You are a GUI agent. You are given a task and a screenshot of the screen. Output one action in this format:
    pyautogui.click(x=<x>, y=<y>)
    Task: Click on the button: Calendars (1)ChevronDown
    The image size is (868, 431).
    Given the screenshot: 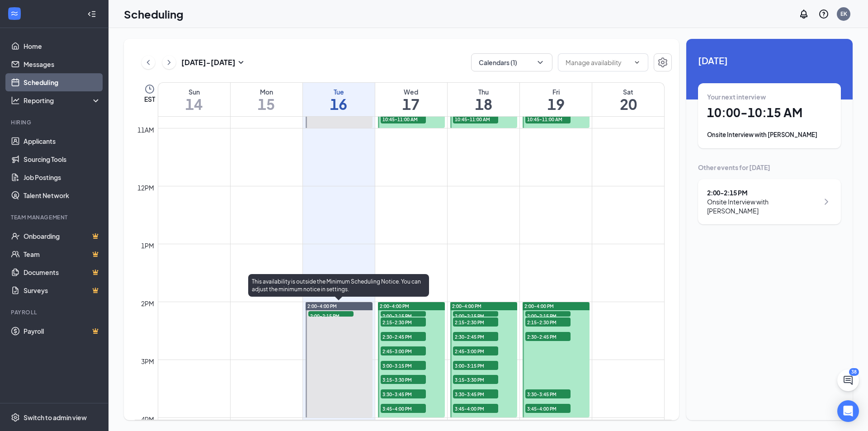 What is the action you would take?
    pyautogui.click(x=512, y=62)
    